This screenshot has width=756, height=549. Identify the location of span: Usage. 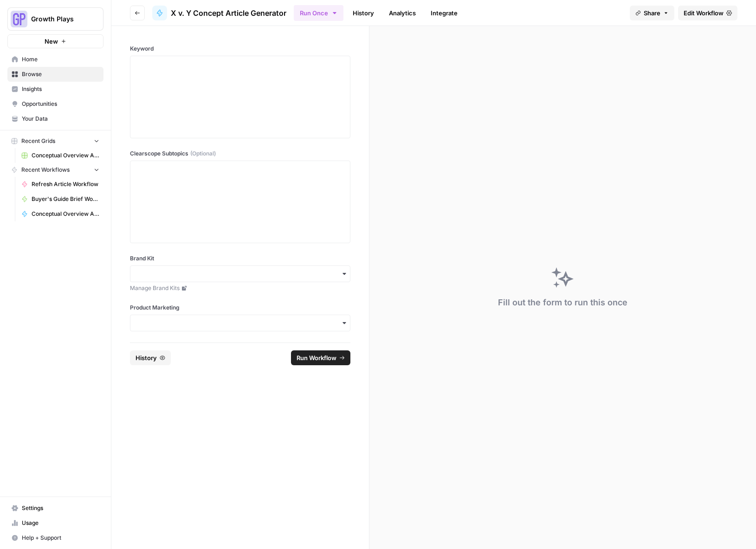
(60, 523).